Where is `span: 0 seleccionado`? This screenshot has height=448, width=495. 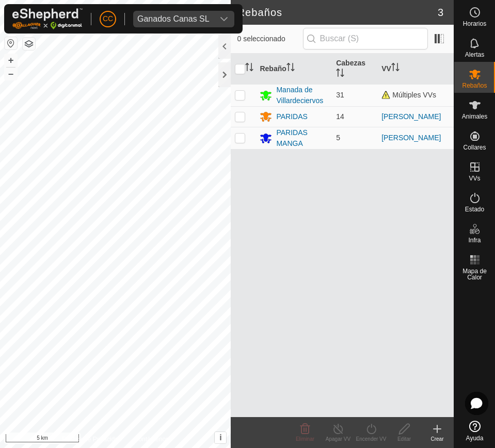 span: 0 seleccionado is located at coordinates (270, 39).